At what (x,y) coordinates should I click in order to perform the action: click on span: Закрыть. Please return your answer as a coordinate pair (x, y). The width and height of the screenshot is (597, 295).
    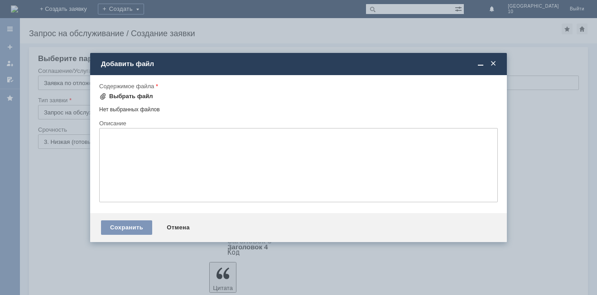
    Looking at the image, I should click on (493, 64).